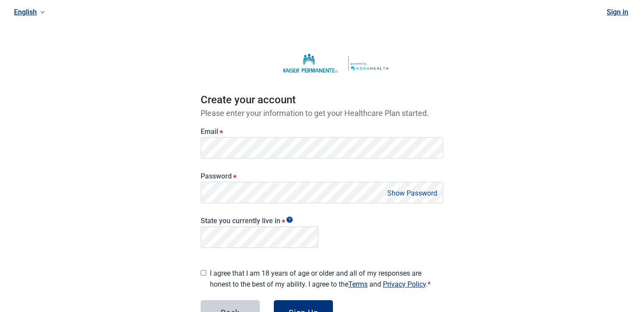  Describe the element at coordinates (326, 279) in the screenshot. I see `label: I agree that I am 18 years of age or older and all of my responses are honest to the best of my a...` at that location.